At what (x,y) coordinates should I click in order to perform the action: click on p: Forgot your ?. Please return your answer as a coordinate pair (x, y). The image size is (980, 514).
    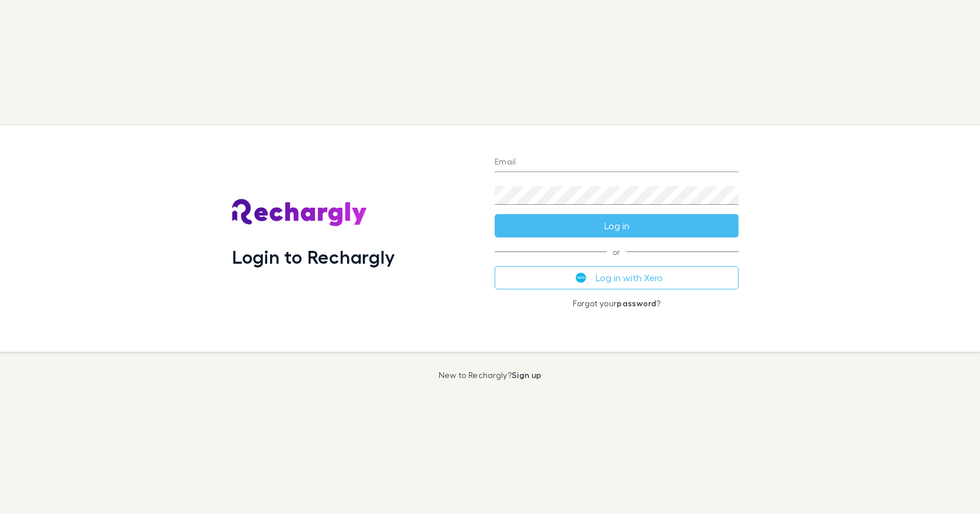
    Looking at the image, I should click on (617, 303).